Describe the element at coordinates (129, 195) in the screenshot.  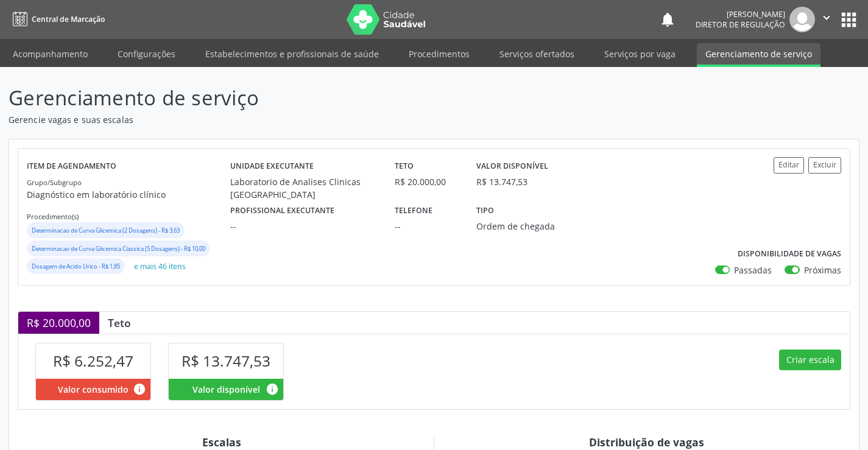
I see `p: Diagnóstico em laboratório clínico` at that location.